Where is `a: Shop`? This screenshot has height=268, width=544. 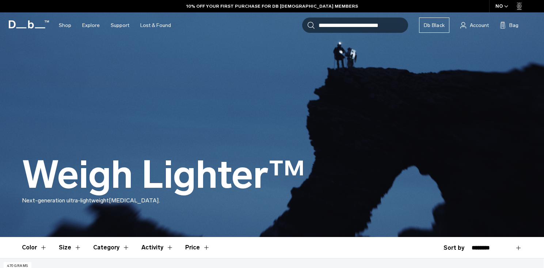 a: Shop is located at coordinates (65, 25).